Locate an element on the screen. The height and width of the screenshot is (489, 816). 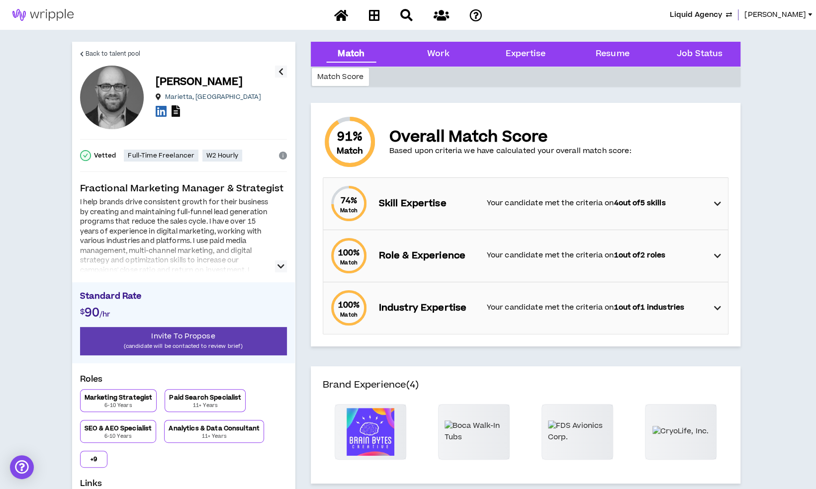
div: Open Intercom Messenger is located at coordinates (22, 467).